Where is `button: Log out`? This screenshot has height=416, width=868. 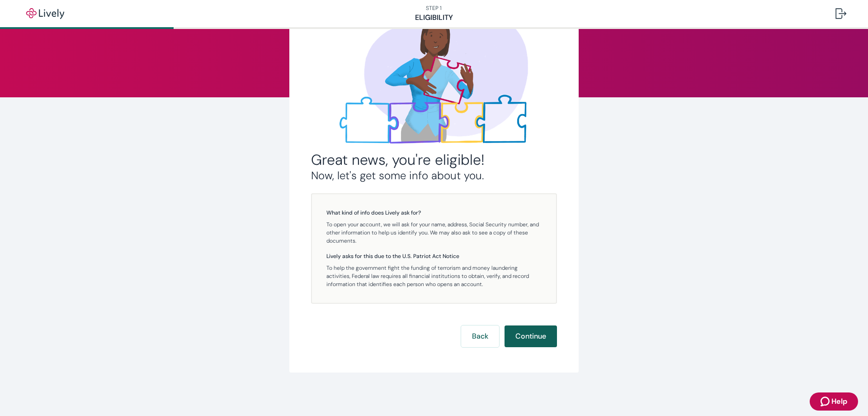
button: Log out is located at coordinates (841, 14).